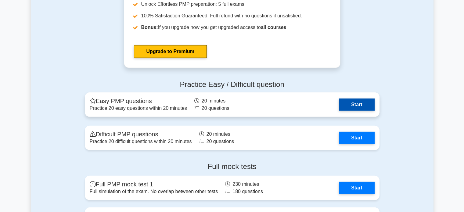  I want to click on h4: Practice Easy / Difficult question, so click(232, 85).